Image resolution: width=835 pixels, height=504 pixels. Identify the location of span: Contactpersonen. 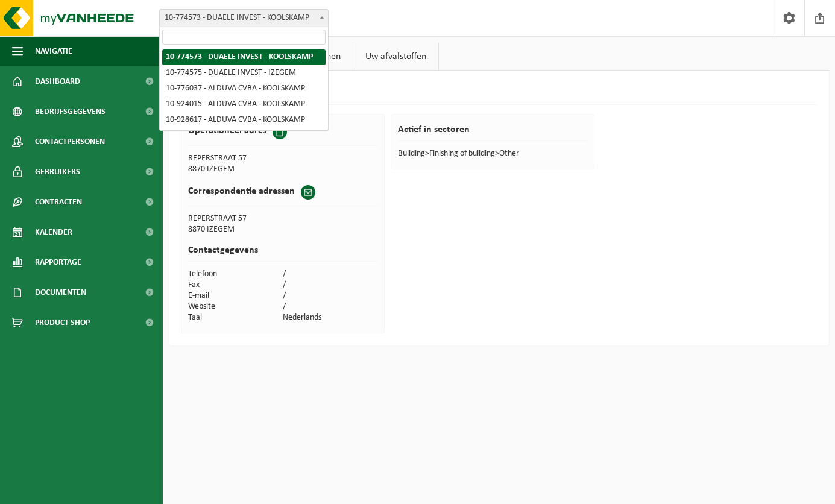
(70, 142).